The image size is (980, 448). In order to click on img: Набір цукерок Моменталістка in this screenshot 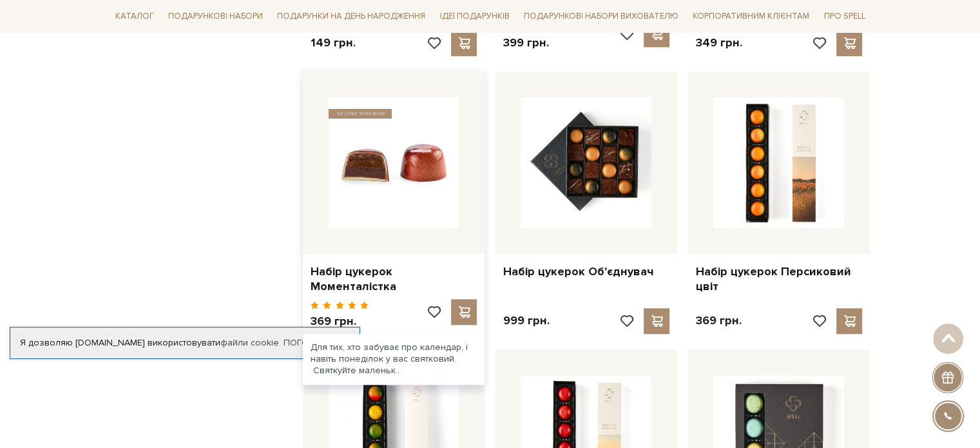, I will do `click(393, 163)`.